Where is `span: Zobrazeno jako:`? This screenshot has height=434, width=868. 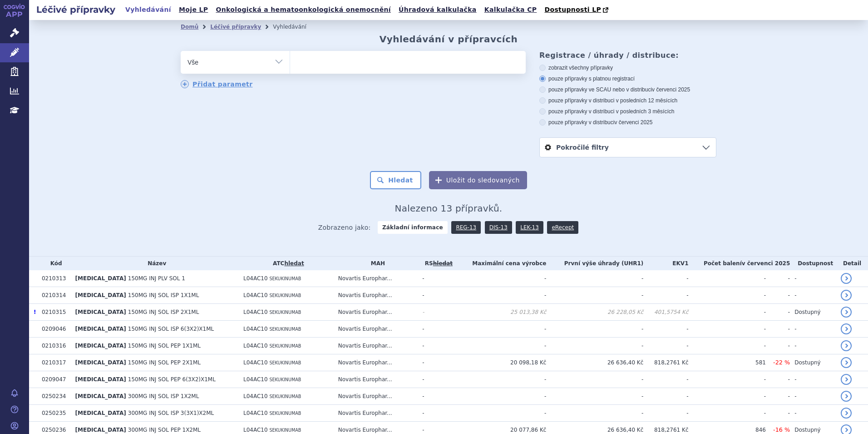 span: Zobrazeno jako: is located at coordinates (345, 227).